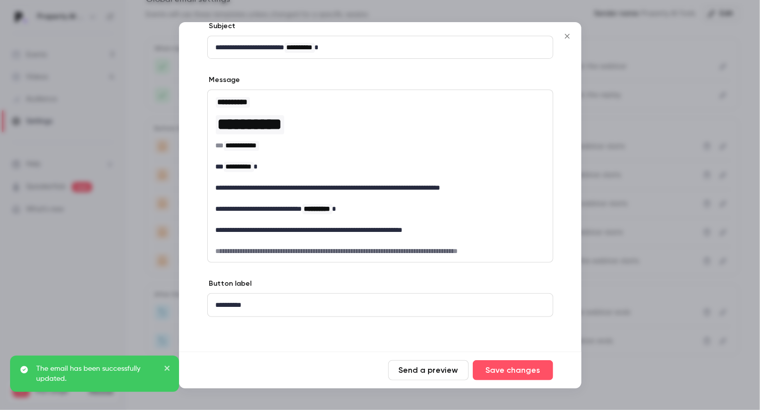 Image resolution: width=760 pixels, height=410 pixels. Describe the element at coordinates (567, 36) in the screenshot. I see `button: Close` at that location.